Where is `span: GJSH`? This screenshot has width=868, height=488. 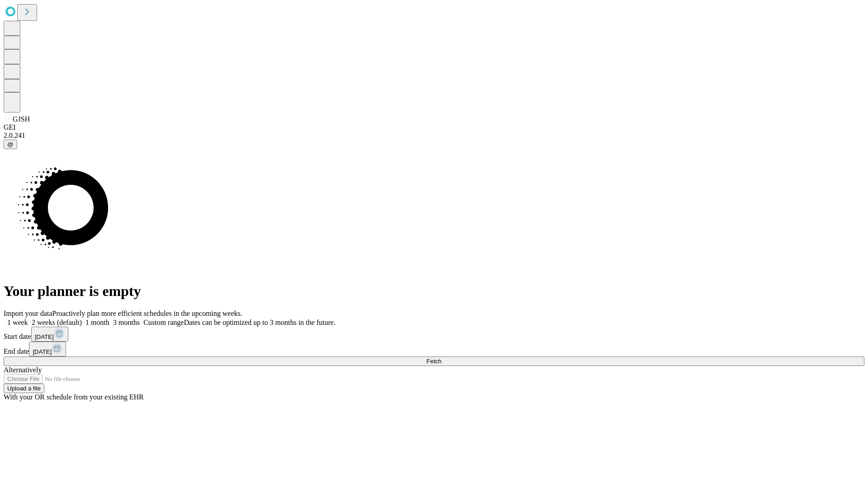
span: GJSH is located at coordinates (21, 119).